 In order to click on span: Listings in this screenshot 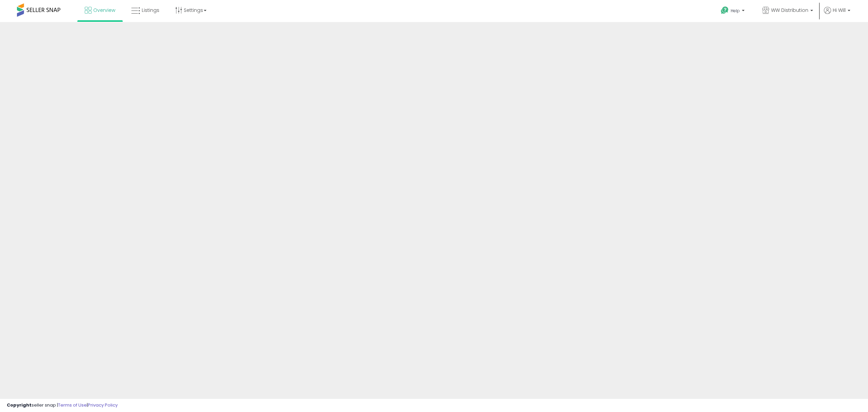, I will do `click(150, 10)`.